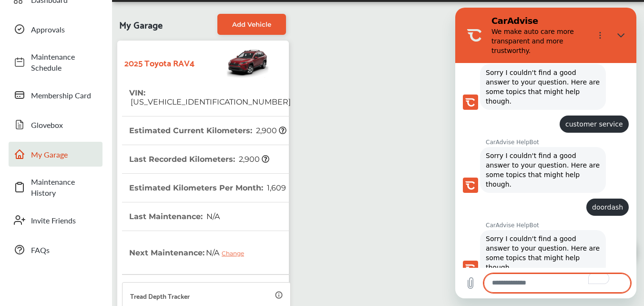  Describe the element at coordinates (160, 296) in the screenshot. I see `p: Tread Depth Tracker` at that location.